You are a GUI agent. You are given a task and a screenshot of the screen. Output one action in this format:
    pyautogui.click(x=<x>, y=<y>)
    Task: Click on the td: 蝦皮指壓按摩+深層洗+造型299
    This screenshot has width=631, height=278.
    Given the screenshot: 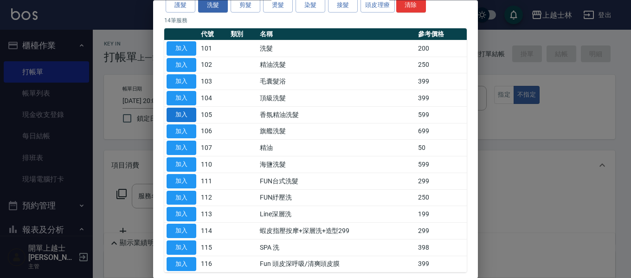 What is the action you would take?
    pyautogui.click(x=336, y=231)
    